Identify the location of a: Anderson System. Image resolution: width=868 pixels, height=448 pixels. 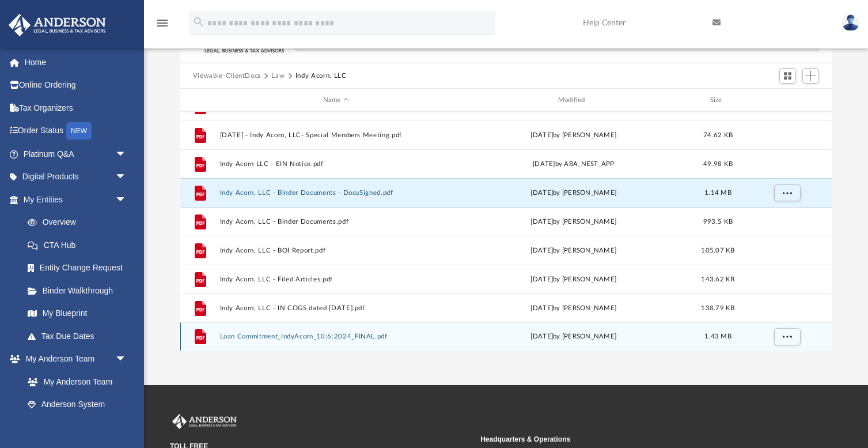
(77, 404).